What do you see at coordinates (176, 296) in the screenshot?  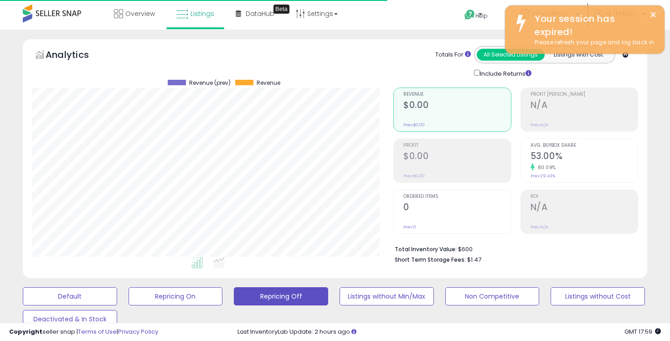 I see `button: Repricing On` at bounding box center [176, 296].